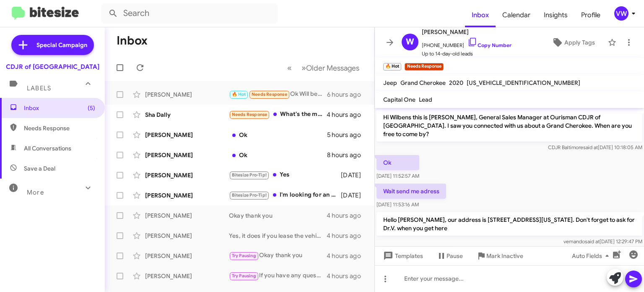 This screenshot has height=292, width=644. I want to click on div: Ok Will be buy me the car, so click(278, 94).